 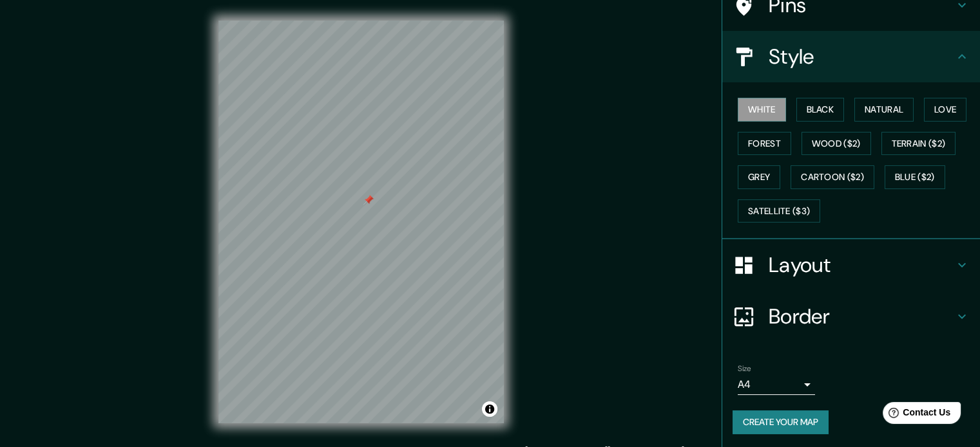 What do you see at coordinates (851, 316) in the screenshot?
I see `div: Border` at bounding box center [851, 316].